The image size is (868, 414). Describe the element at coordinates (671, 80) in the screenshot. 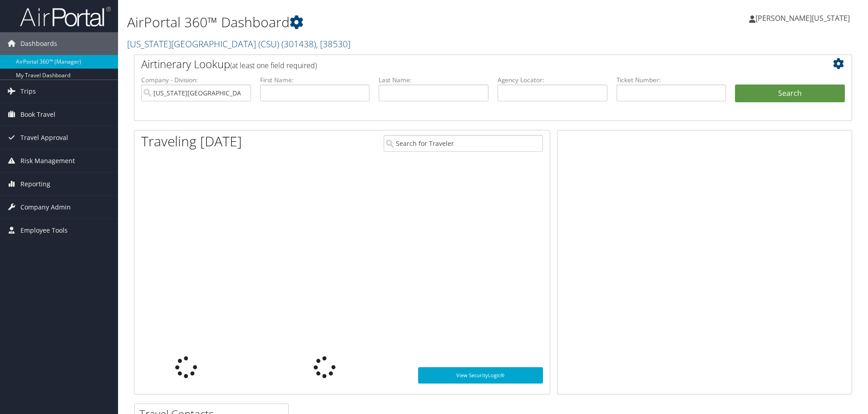

I see `label: Ticket Number:` at that location.